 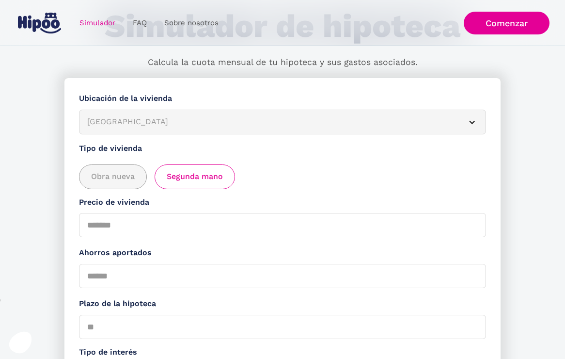 I want to click on label: Plazo de la hipoteca, so click(x=283, y=304).